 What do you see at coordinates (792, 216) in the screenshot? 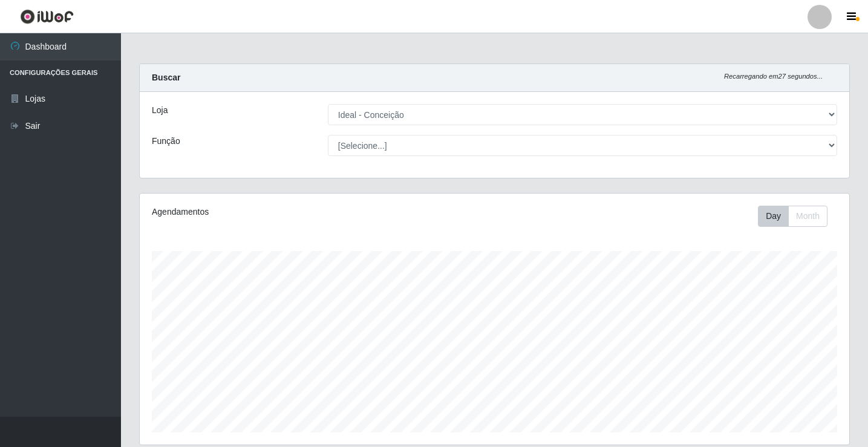
I see `div: First group` at bounding box center [792, 216].